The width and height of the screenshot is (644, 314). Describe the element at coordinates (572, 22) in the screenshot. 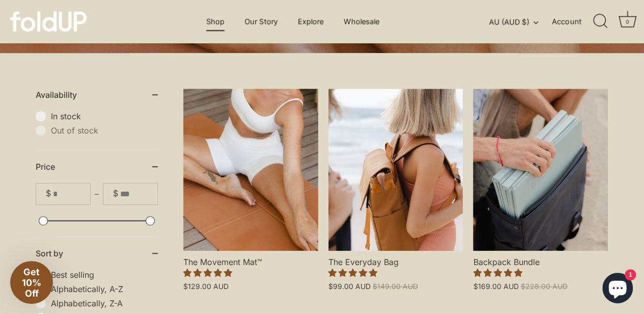

I see `a: Account` at that location.